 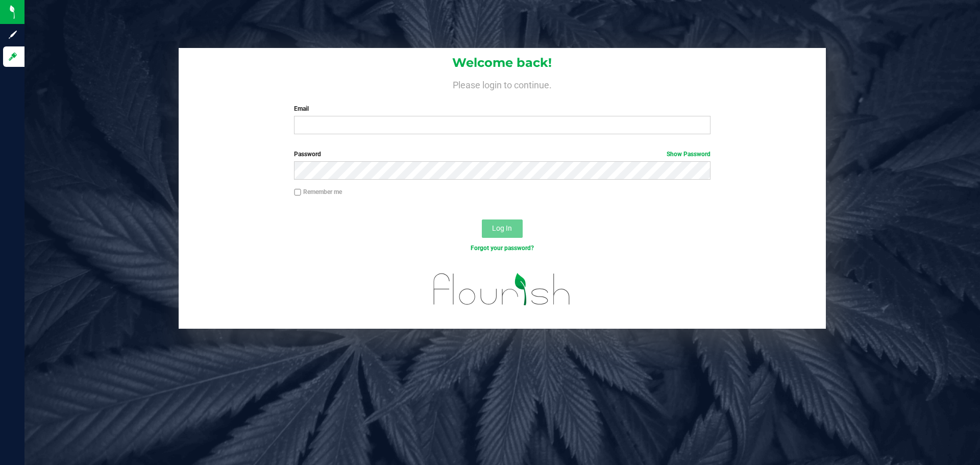 What do you see at coordinates (502, 289) in the screenshot?
I see `img: flourish_logo.svg` at bounding box center [502, 289].